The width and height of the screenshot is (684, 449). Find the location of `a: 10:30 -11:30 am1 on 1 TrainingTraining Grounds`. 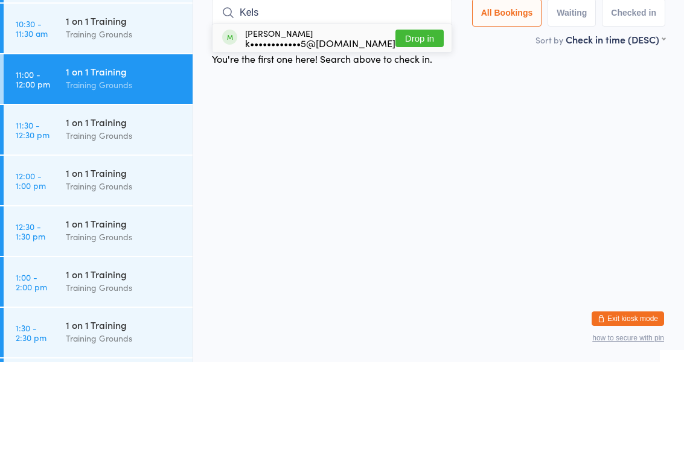

a: 10:30 -11:30 am1 on 1 TrainingTraining Grounds is located at coordinates (98, 115).